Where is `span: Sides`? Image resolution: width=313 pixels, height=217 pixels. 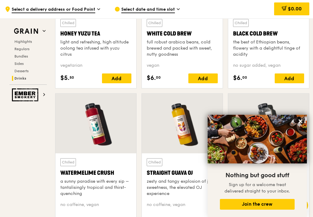
span: Sides is located at coordinates (19, 64).